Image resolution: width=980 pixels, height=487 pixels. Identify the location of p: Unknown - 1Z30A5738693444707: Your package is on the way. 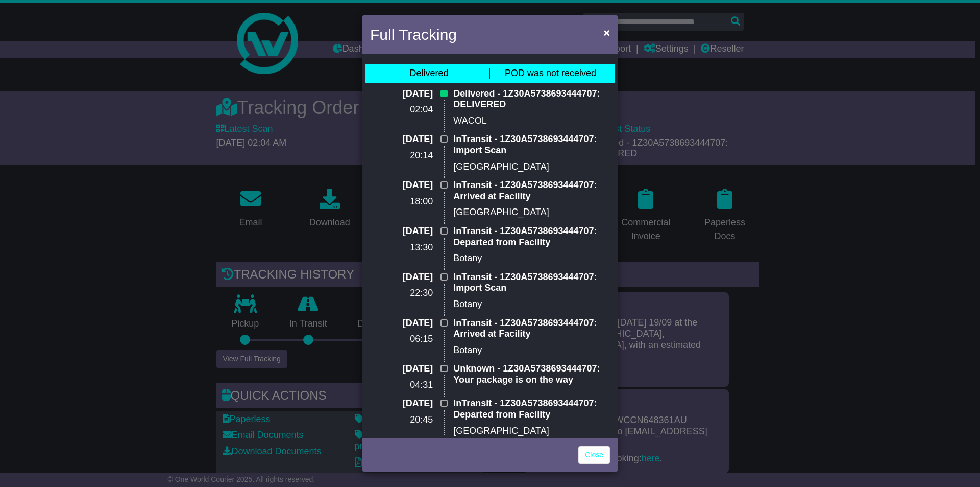
(531, 374).